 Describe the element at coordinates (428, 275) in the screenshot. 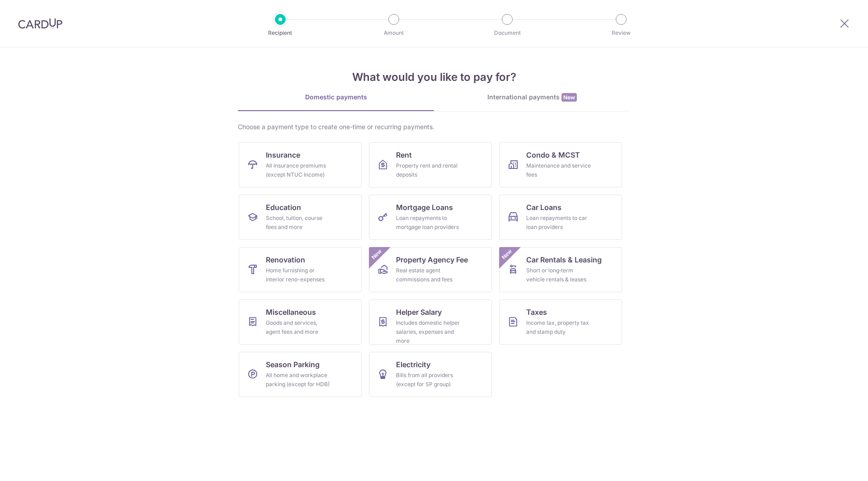

I see `div: Real estate agent commissions and fees` at that location.